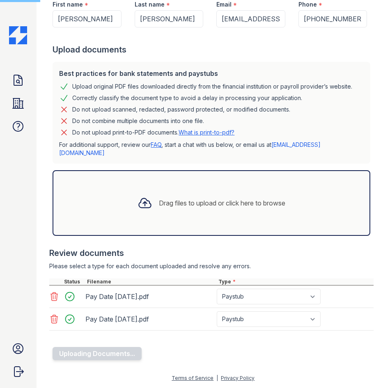  What do you see at coordinates (238, 378) in the screenshot?
I see `a: Privacy Policy` at bounding box center [238, 378].